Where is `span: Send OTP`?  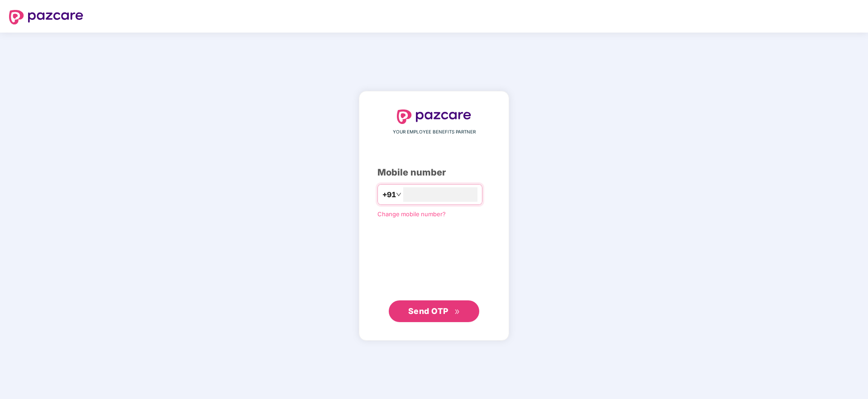
span: Send OTP is located at coordinates (429, 311).